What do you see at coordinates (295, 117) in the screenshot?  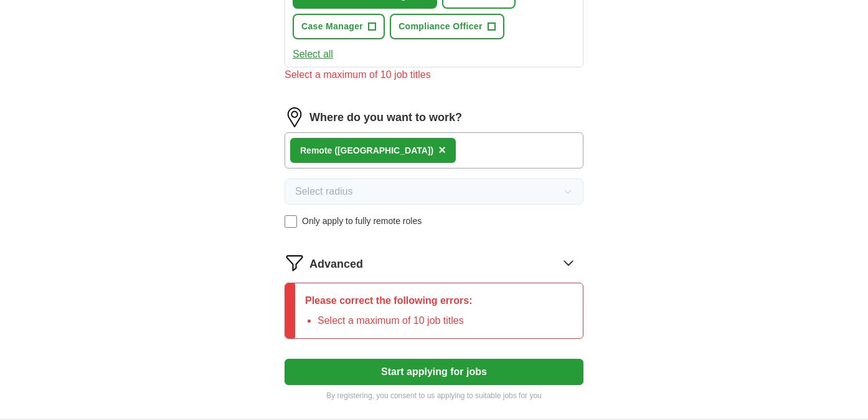 I see `img: location.png` at bounding box center [295, 117].